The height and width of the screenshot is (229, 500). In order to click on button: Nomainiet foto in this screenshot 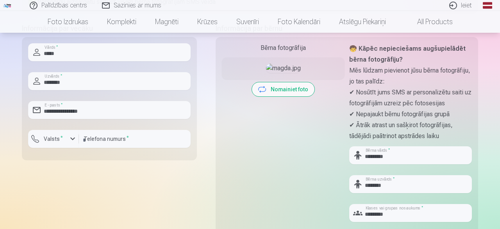, I will do `click(283, 90)`.